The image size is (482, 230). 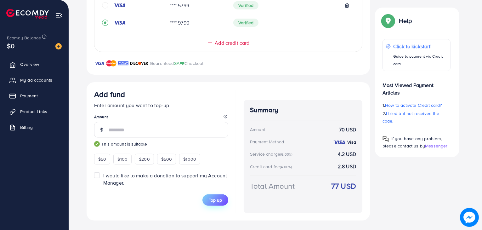 What do you see at coordinates (167, 159) in the screenshot?
I see `span: $500` at bounding box center [167, 159].